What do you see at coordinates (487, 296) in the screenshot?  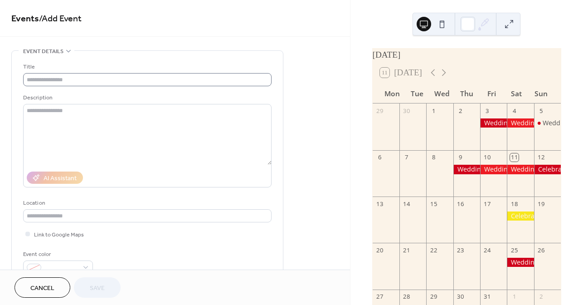 I see `div: 31` at bounding box center [487, 296].